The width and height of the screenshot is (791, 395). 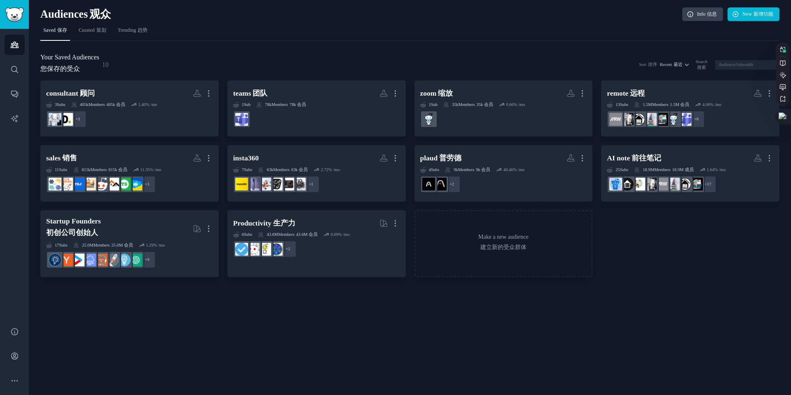 What do you see at coordinates (124, 184) in the screenshot?
I see `img: techsales` at bounding box center [124, 184].